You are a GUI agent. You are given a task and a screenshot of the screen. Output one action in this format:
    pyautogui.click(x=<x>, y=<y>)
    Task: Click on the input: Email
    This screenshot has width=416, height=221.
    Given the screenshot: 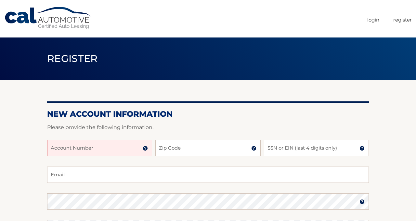 What is the action you would take?
    pyautogui.click(x=208, y=174)
    